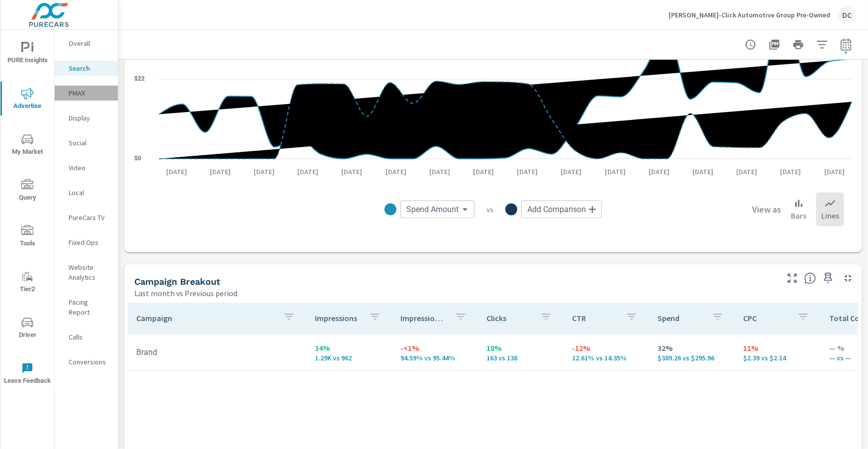 This screenshot has width=868, height=449. What do you see at coordinates (792, 278) in the screenshot?
I see `button: Make Fullscreen` at bounding box center [792, 278].